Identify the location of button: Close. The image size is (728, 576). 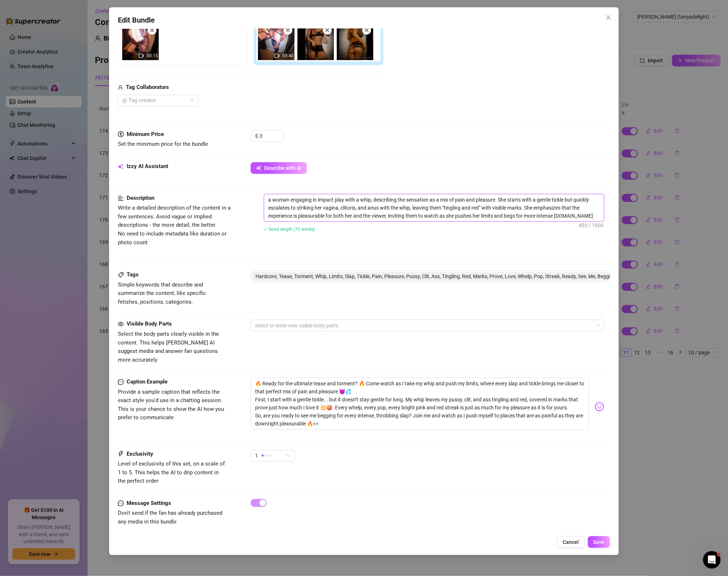
(609, 18).